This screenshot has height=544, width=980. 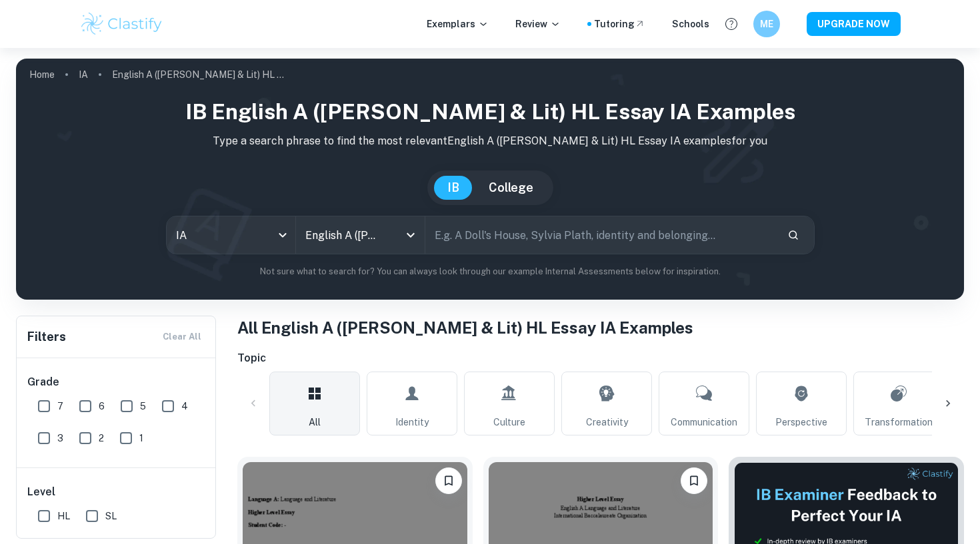 I want to click on h6: Level, so click(x=116, y=492).